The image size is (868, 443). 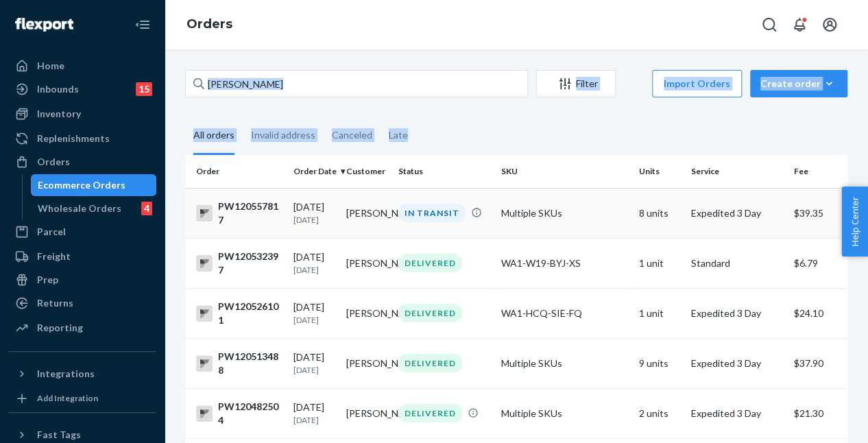 What do you see at coordinates (737, 263) in the screenshot?
I see `p: Standard` at bounding box center [737, 263].